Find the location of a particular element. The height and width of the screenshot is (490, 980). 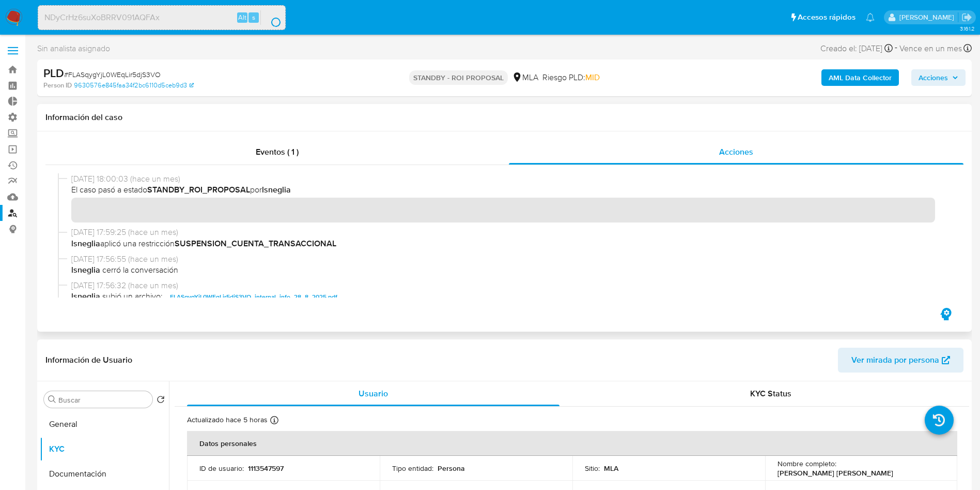

span: Alt is located at coordinates (242, 17).